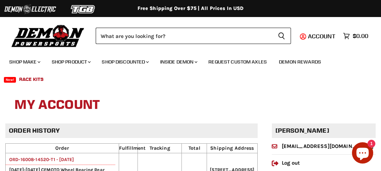  I want to click on th: Fulfillment, so click(128, 148).